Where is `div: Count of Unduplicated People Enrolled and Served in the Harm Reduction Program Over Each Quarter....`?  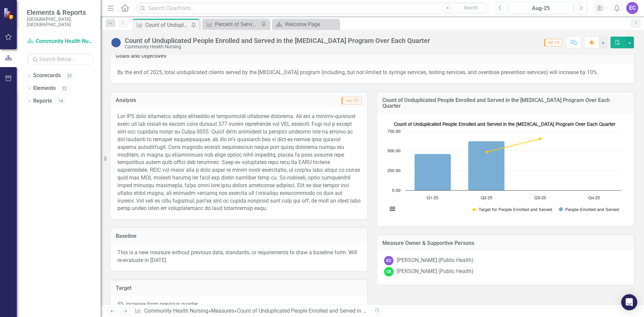 div: Count of Unduplicated People Enrolled and Served in the Harm Reduction Program Over Each Quarter.... is located at coordinates (505, 169).